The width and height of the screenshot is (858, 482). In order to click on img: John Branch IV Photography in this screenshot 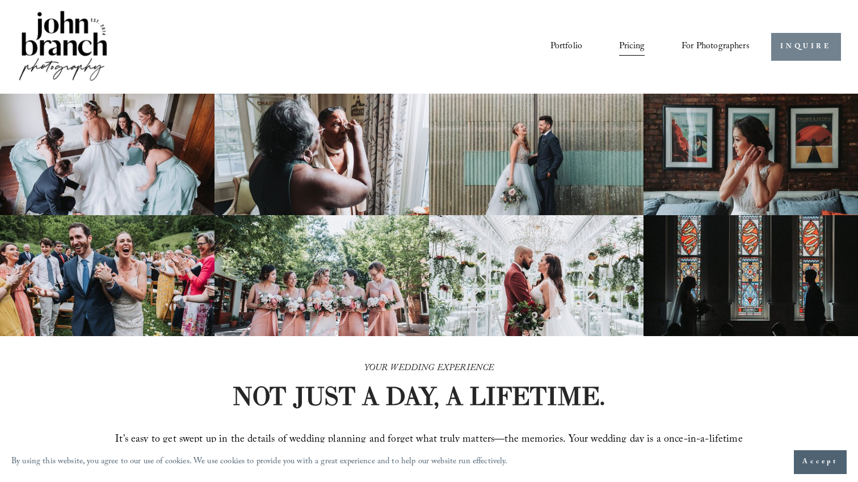, I will do `click(63, 47)`.